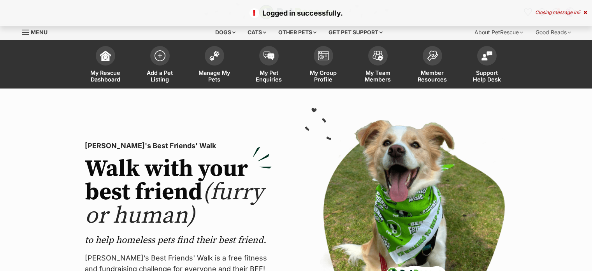 This screenshot has width=592, height=271. Describe the element at coordinates (269, 76) in the screenshot. I see `span: My Pet Enquiries` at that location.